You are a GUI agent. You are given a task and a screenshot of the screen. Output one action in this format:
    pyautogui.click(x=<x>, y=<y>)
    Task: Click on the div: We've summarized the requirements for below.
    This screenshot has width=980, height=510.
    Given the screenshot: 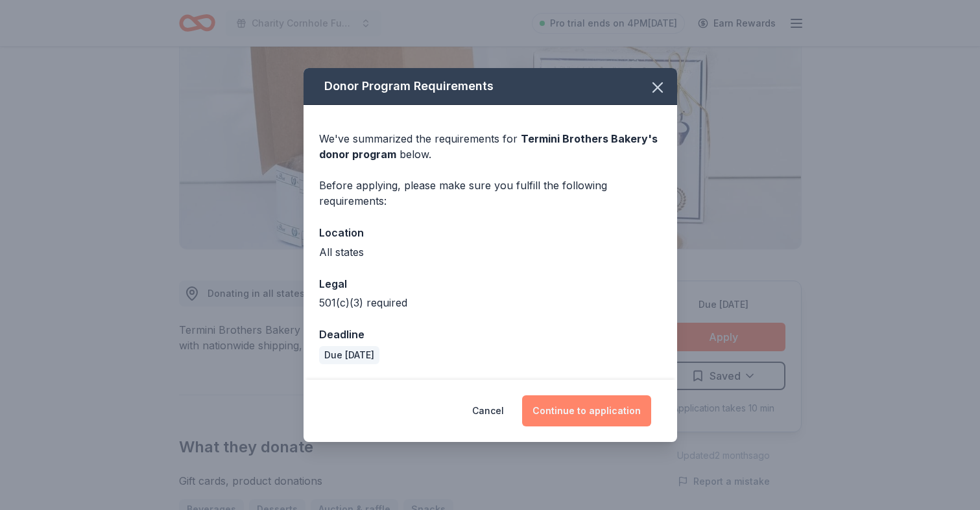 What is the action you would take?
    pyautogui.click(x=490, y=146)
    